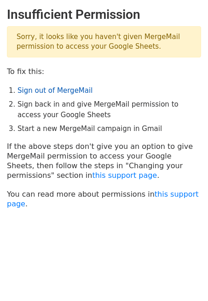  Describe the element at coordinates (109, 109) in the screenshot. I see `li: Sign back in and give MergeMail permission to access your Google Sheets` at that location.